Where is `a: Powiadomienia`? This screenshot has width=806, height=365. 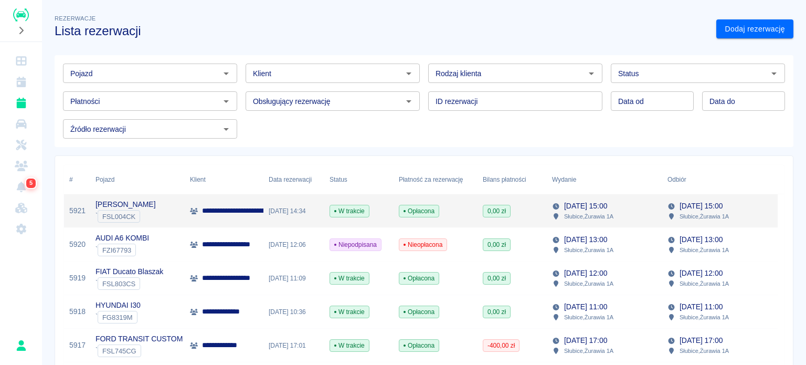 a: Powiadomienia is located at coordinates (21, 187).